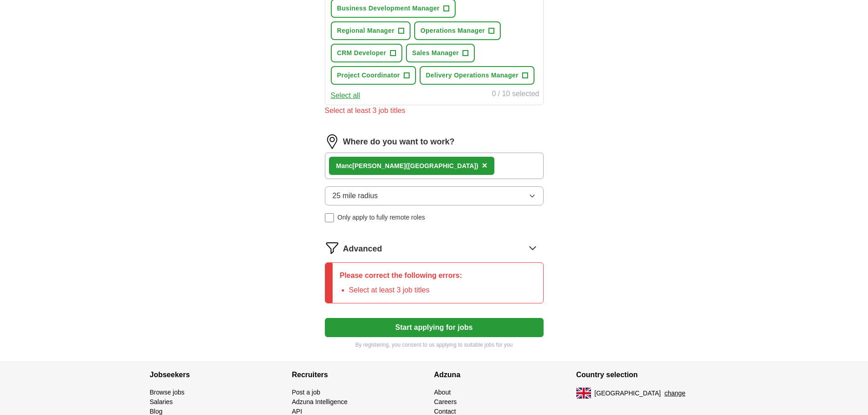 This screenshot has height=415, width=868. I want to click on label: Where do you want to work?, so click(399, 142).